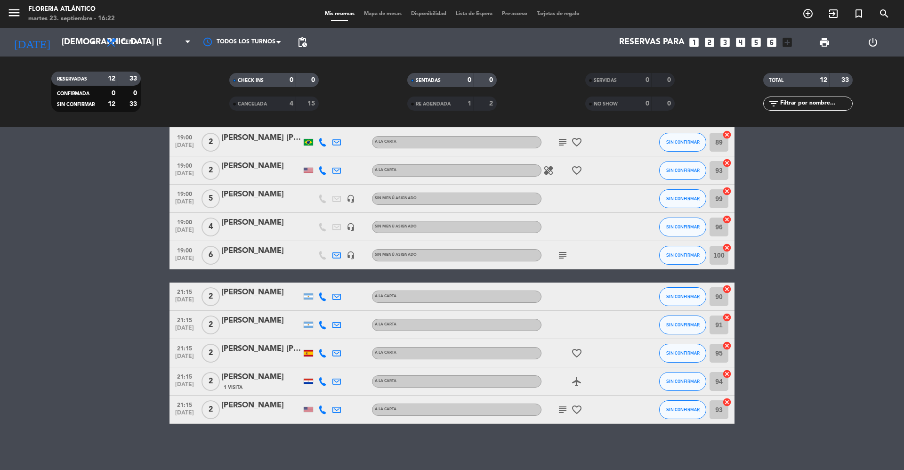  What do you see at coordinates (514, 14) in the screenshot?
I see `span: Pre-acceso` at bounding box center [514, 14].